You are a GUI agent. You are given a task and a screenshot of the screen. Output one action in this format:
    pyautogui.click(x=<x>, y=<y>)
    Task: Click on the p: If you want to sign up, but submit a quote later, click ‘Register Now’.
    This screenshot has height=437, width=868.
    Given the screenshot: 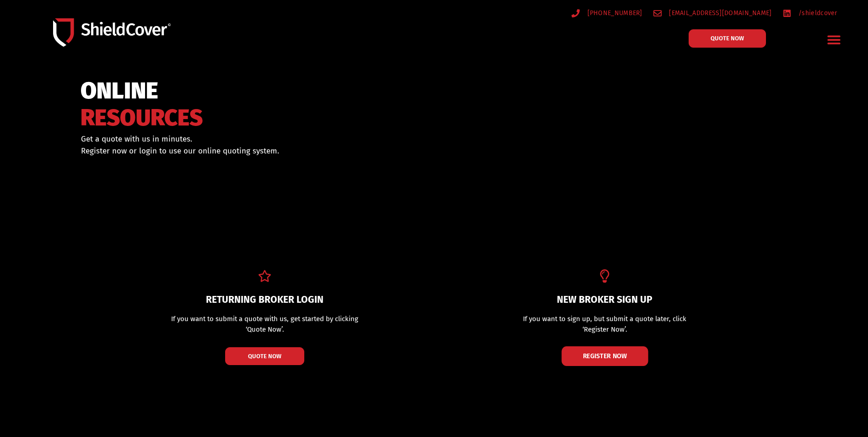 What is the action you would take?
    pyautogui.click(x=605, y=324)
    